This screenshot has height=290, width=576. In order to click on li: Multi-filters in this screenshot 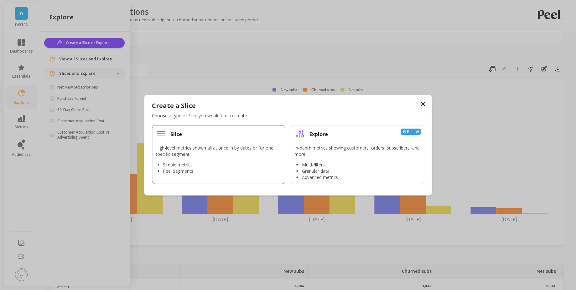, I will do `click(361, 165)`.